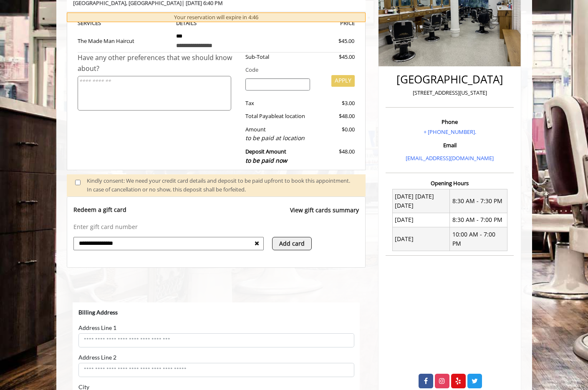 The image size is (588, 390). I want to click on th: DETAILS, so click(217, 23).